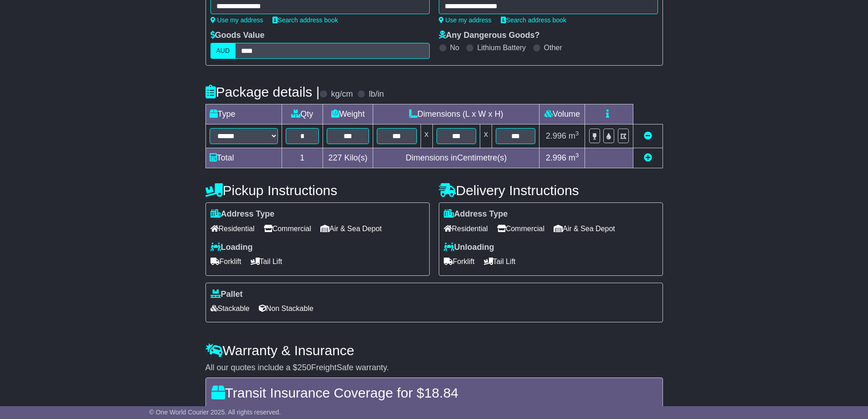 The height and width of the screenshot is (419, 868). Describe the element at coordinates (562, 115) in the screenshot. I see `td: Volume` at that location.